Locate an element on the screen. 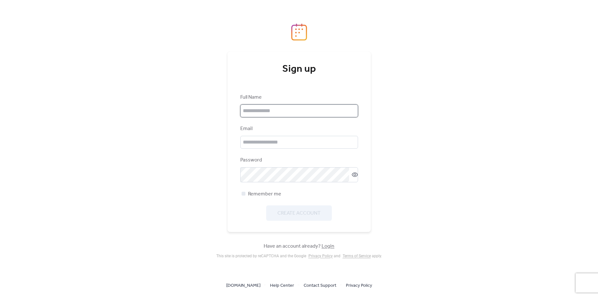 Image resolution: width=598 pixels, height=297 pixels. a: Help Center is located at coordinates (282, 285).